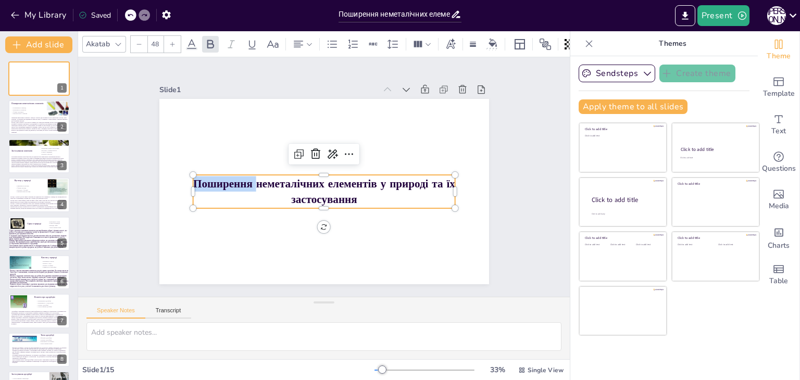 The image size is (800, 380). I want to click on div: Layout, so click(520, 44).